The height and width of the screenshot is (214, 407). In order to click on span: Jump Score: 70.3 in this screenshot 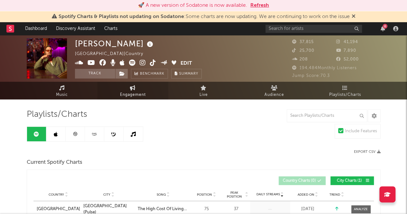, I will do `click(311, 76)`.